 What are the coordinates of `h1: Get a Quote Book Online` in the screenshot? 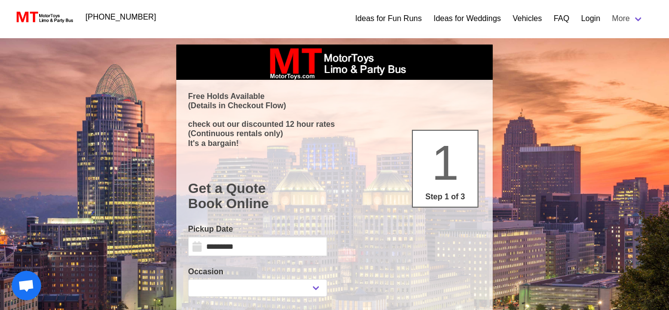 It's located at (334, 196).